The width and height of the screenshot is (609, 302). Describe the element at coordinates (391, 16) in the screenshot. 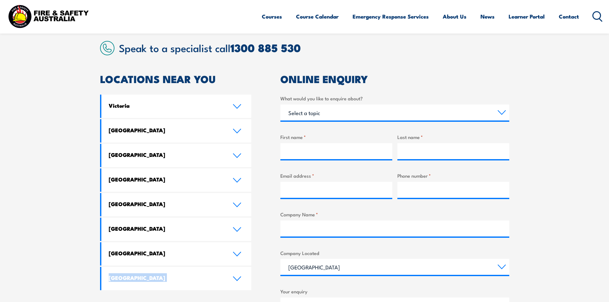

I see `a: Emergency Response Services` at that location.